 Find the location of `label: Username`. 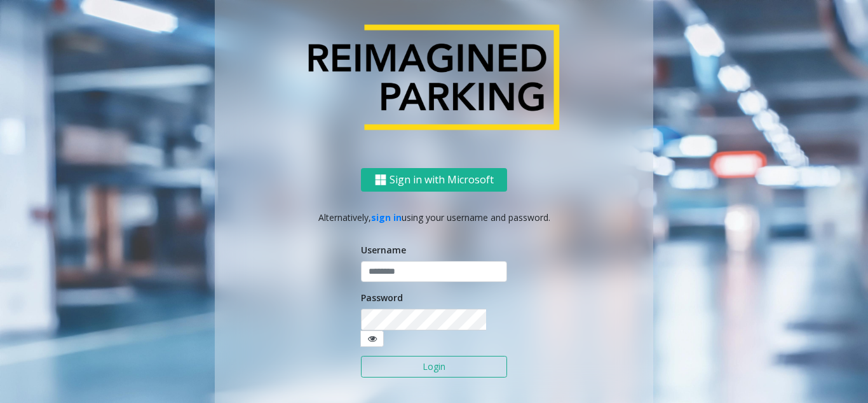

label: Username is located at coordinates (383, 249).